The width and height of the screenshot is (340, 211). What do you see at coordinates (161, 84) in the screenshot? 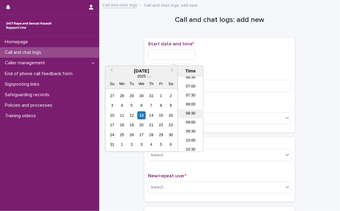
I see `div: Fr` at bounding box center [161, 84].